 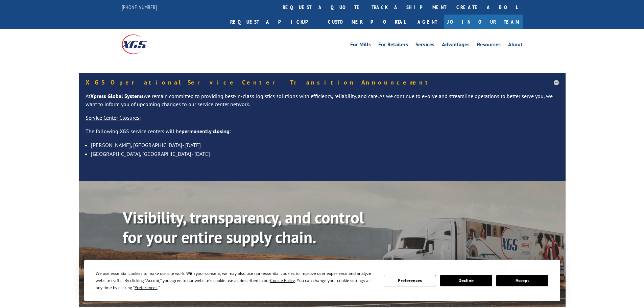 I want to click on button: Accept, so click(x=522, y=281).